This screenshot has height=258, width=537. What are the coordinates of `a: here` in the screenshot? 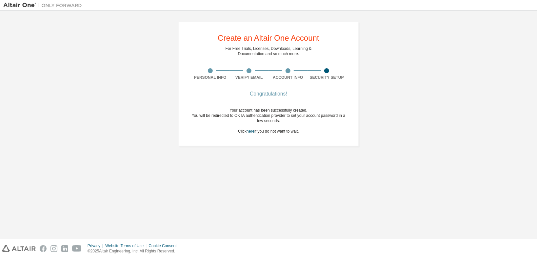 It's located at (251, 131).